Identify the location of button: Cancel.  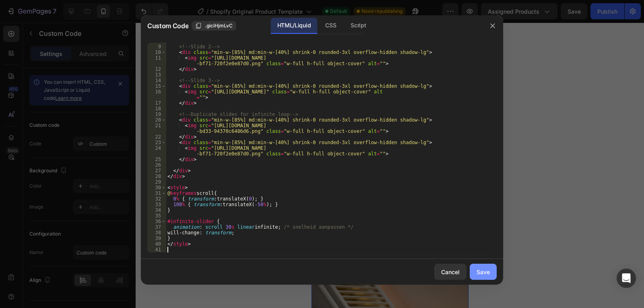
(451, 272).